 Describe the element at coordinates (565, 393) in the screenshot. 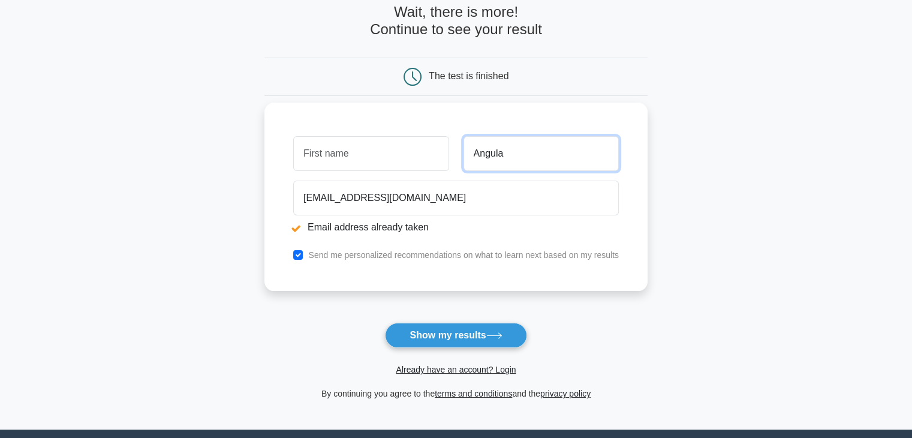

I see `a: privacy policy` at that location.